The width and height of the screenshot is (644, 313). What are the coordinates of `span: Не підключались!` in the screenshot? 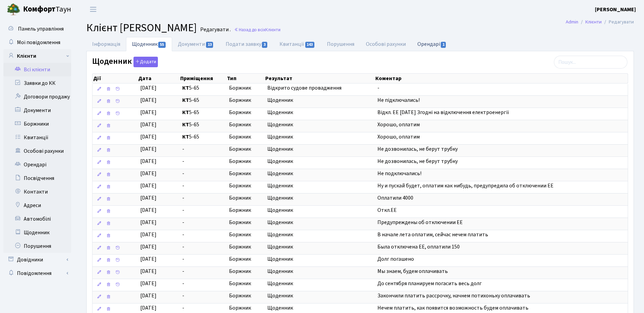 It's located at (398, 100).